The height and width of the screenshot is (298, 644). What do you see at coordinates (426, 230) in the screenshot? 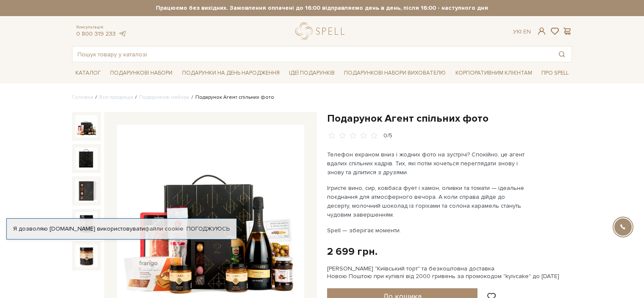
I see `p: Spell — зберігає моменти.` at bounding box center [426, 230].